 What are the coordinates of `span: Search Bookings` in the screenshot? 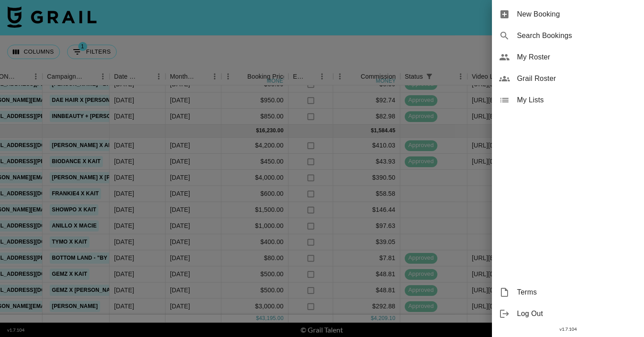 It's located at (577, 36).